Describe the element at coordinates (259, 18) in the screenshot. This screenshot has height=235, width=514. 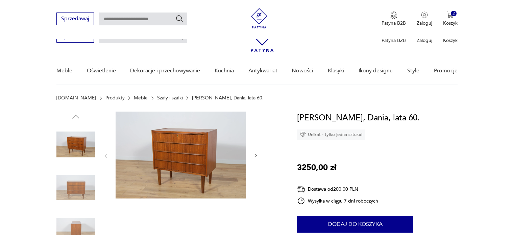
I see `img: Patyna - sklep z meblami i dekoracjami vintage` at that location.